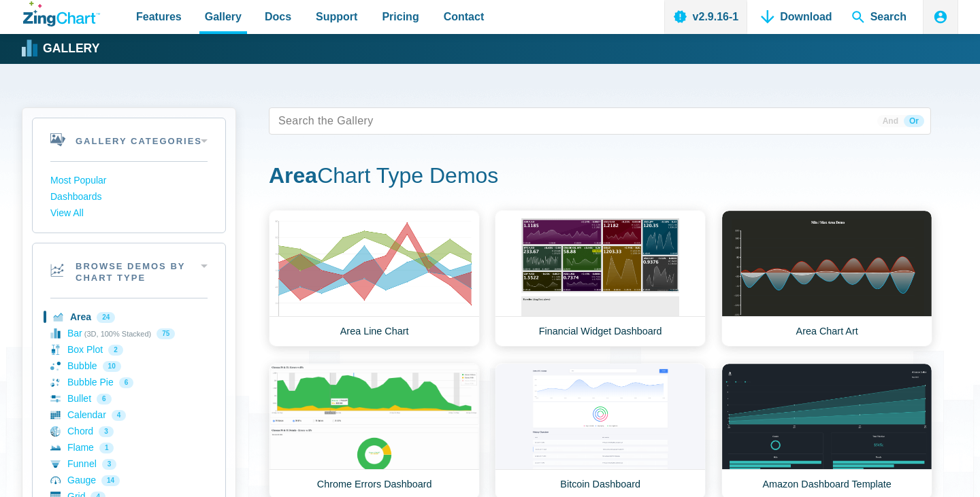 The image size is (980, 497). What do you see at coordinates (601, 278) in the screenshot?
I see `a: Financial Widget Dashboard` at bounding box center [601, 278].